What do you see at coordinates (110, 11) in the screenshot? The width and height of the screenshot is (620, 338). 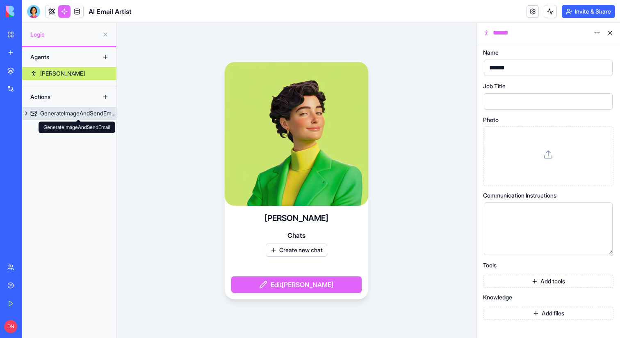 I see `span: AI Email Artist` at bounding box center [110, 11].